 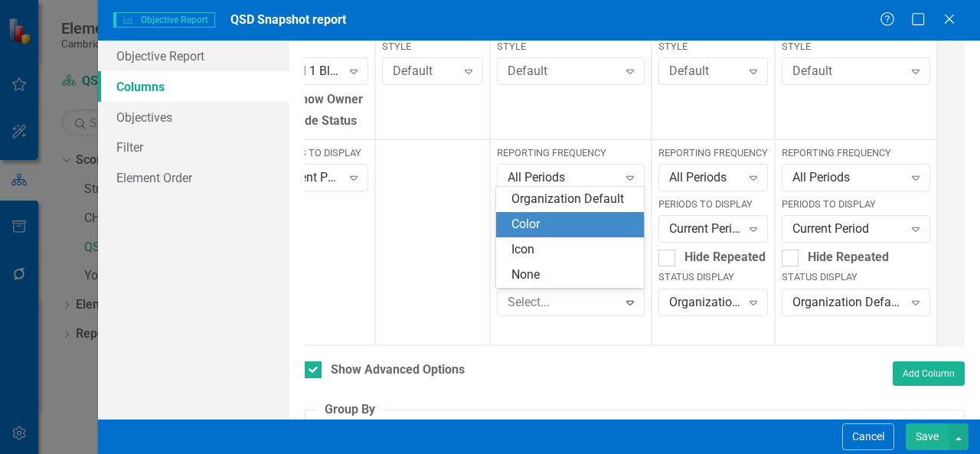 What do you see at coordinates (193, 87) in the screenshot?
I see `a: Columns` at bounding box center [193, 87].